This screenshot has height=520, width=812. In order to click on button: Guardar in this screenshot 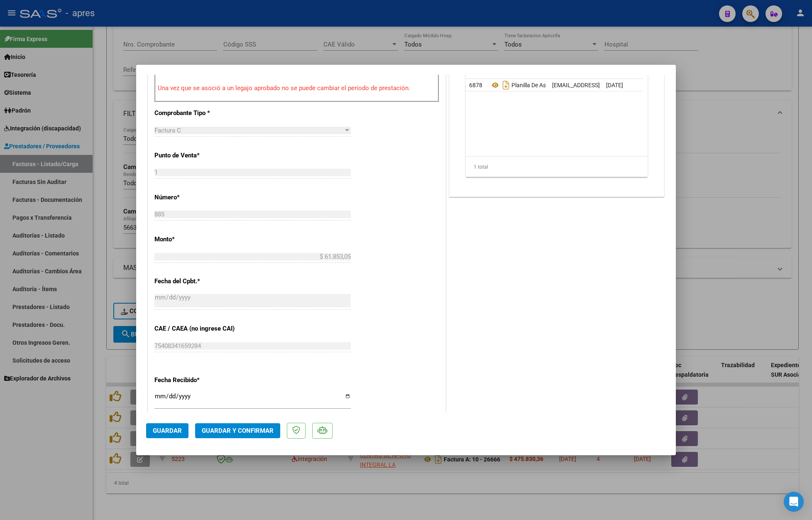, I will do `click(168, 431)`.